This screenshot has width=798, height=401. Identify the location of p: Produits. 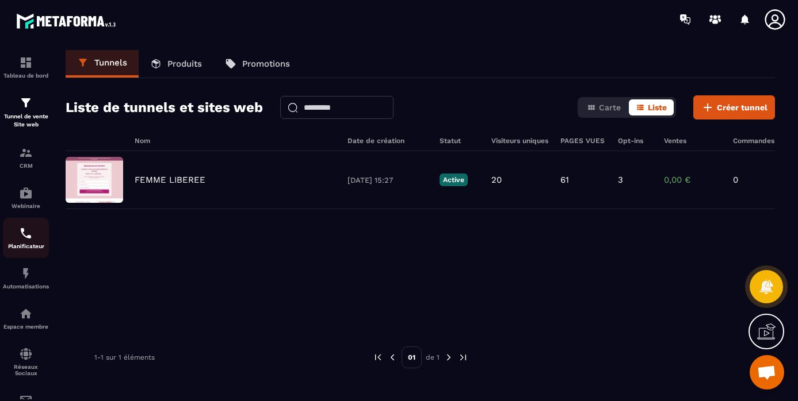
(185, 64).